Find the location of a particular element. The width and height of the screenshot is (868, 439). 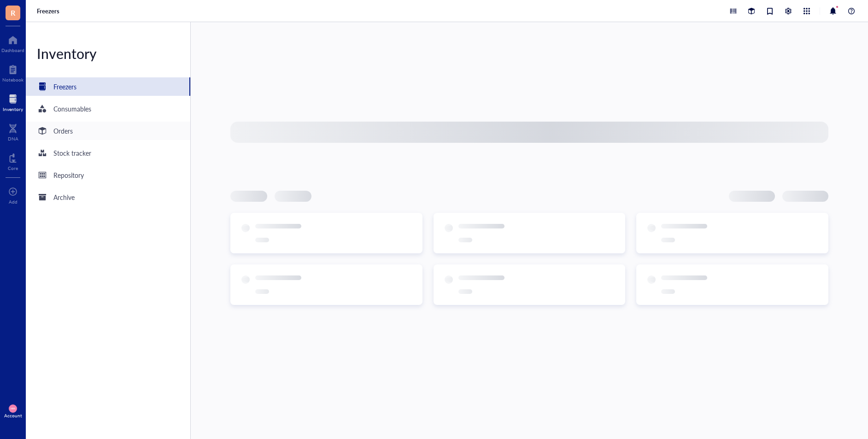

div: Core is located at coordinates (13, 169).